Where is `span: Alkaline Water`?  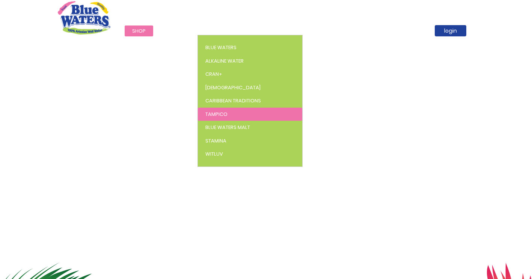 span: Alkaline Water is located at coordinates (225, 61).